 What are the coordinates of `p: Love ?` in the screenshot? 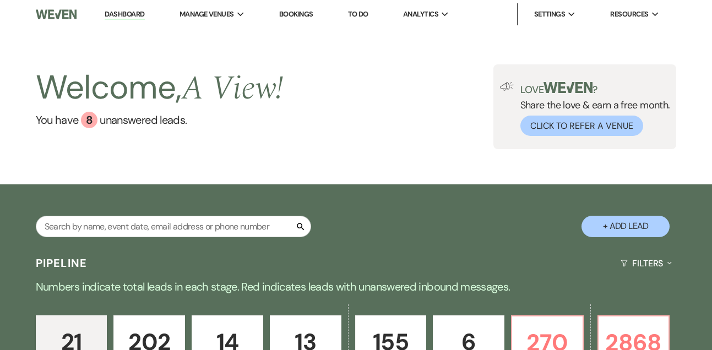 It's located at (595, 88).